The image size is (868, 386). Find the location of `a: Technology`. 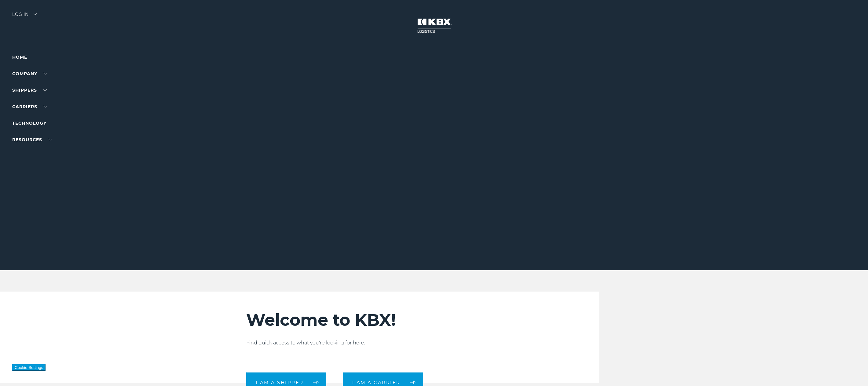

a: Technology is located at coordinates (29, 123).